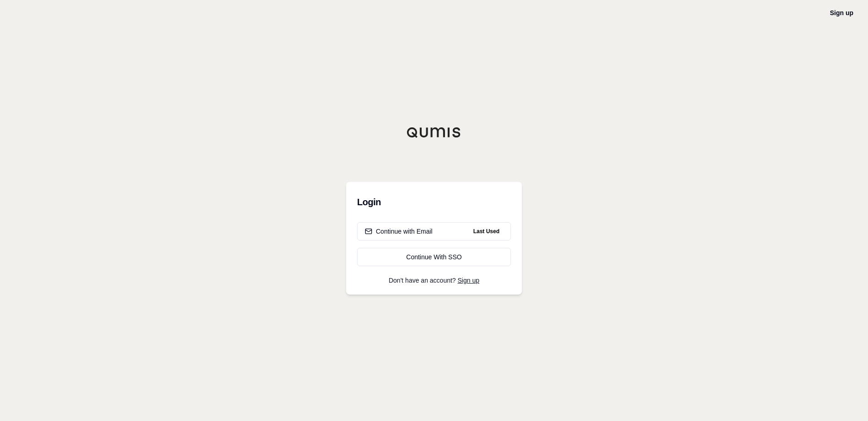 The height and width of the screenshot is (421, 868). What do you see at coordinates (399, 231) in the screenshot?
I see `div: Continue with Email` at bounding box center [399, 231].